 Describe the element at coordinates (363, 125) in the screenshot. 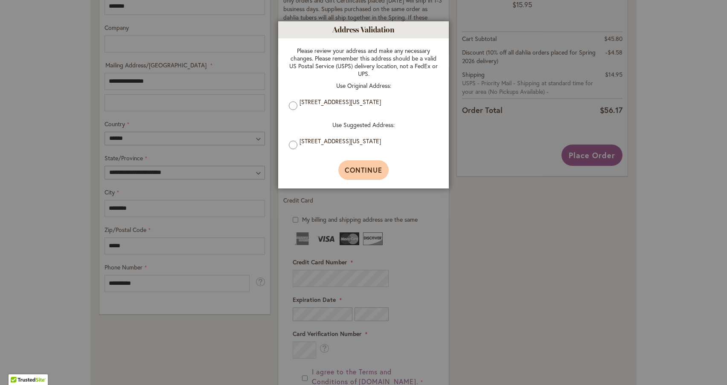

I see `p: Use Suggested Address:` at that location.